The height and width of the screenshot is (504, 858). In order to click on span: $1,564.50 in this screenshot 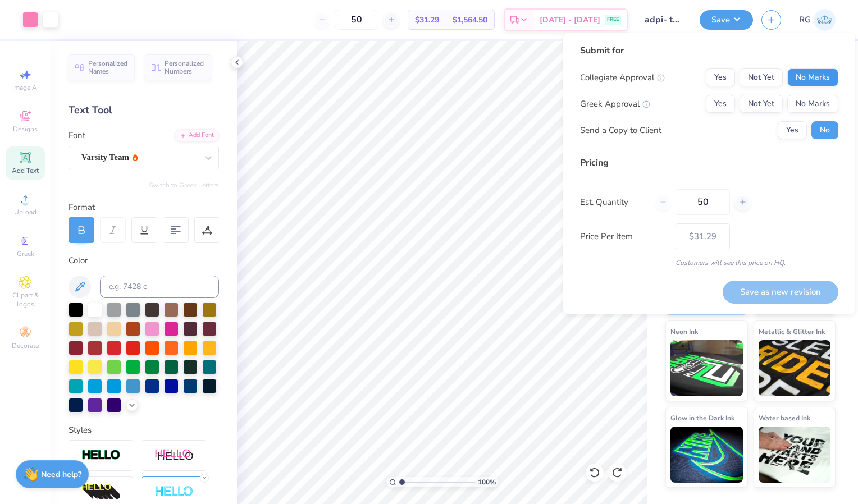, I will do `click(470, 19)`.